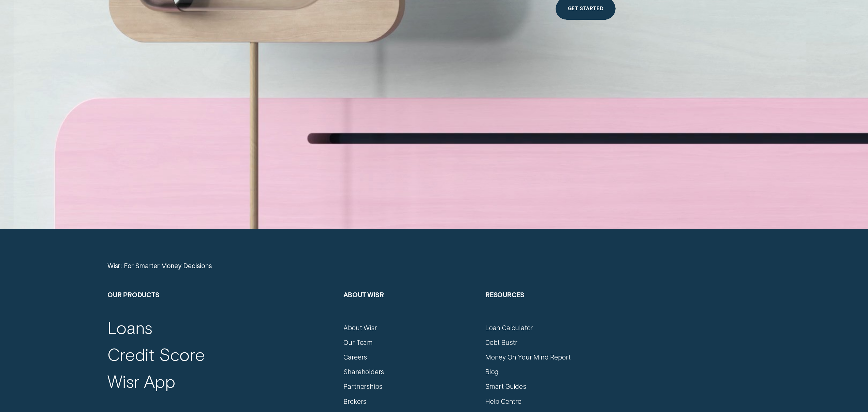 The image size is (868, 412). What do you see at coordinates (157, 355) in the screenshot?
I see `div: Credit Score` at bounding box center [157, 355].